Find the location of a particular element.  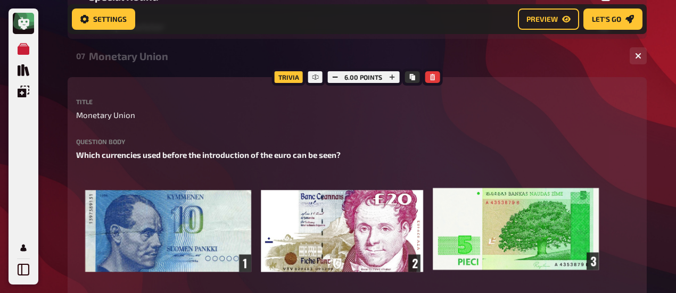

button: Copy is located at coordinates (412, 77).